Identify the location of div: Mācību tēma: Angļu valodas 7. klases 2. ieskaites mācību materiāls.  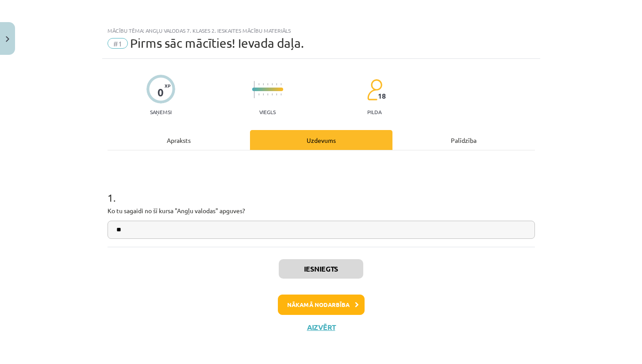
(321, 31).